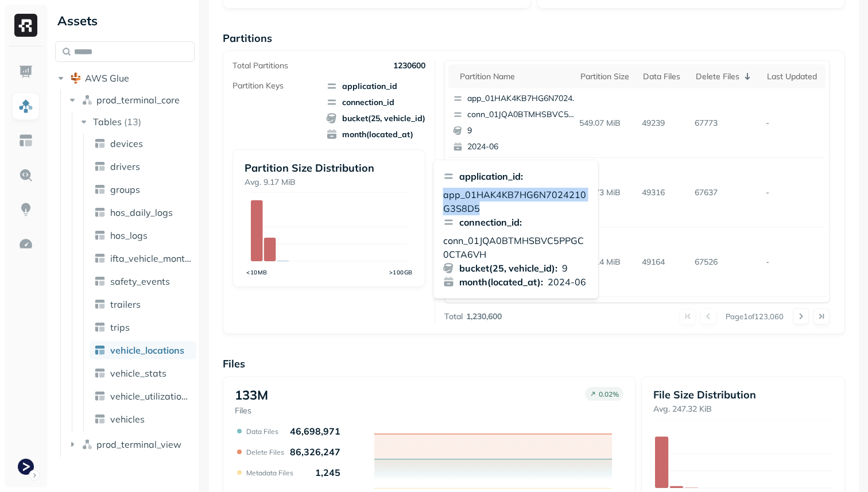  What do you see at coordinates (141, 212) in the screenshot?
I see `span: hos_daily_logs` at bounding box center [141, 212].